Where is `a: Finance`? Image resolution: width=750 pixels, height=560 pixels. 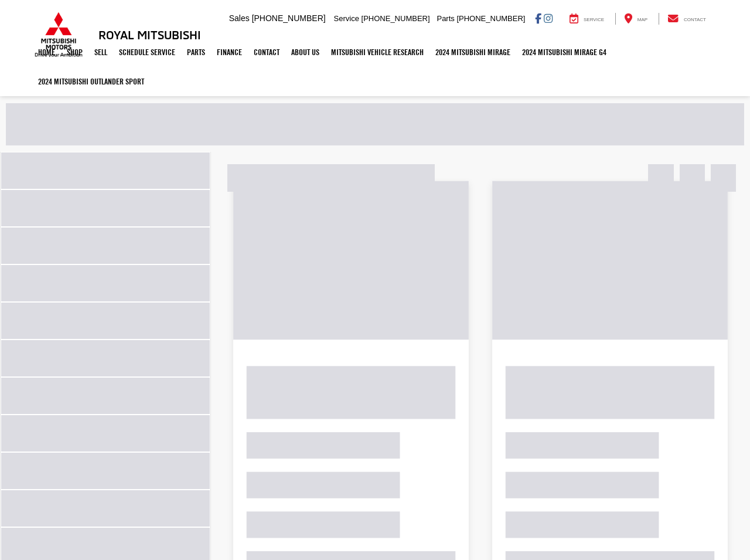 a: Finance is located at coordinates (229, 52).